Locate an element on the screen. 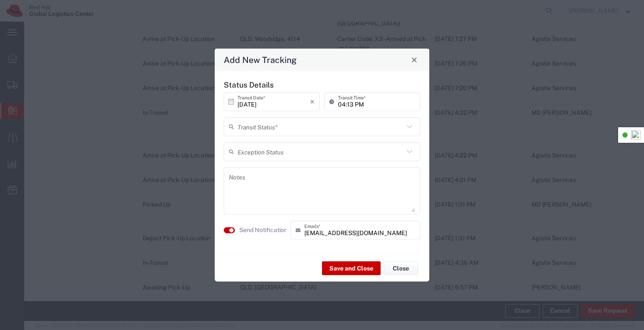  agx-label: Send Notification is located at coordinates (263, 230).